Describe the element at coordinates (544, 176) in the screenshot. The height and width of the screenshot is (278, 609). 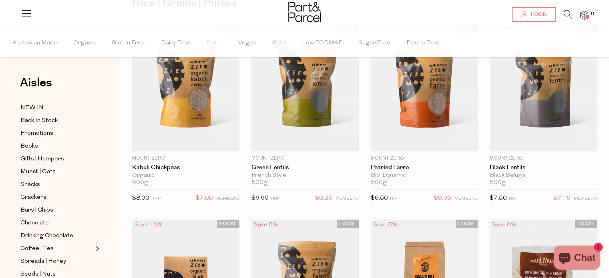
I see `div: Black Beluga` at that location.